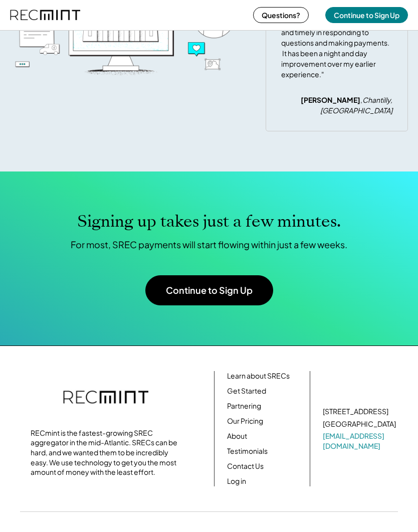 The height and width of the screenshot is (532, 418). What do you see at coordinates (237, 437) in the screenshot?
I see `a: About` at bounding box center [237, 437].